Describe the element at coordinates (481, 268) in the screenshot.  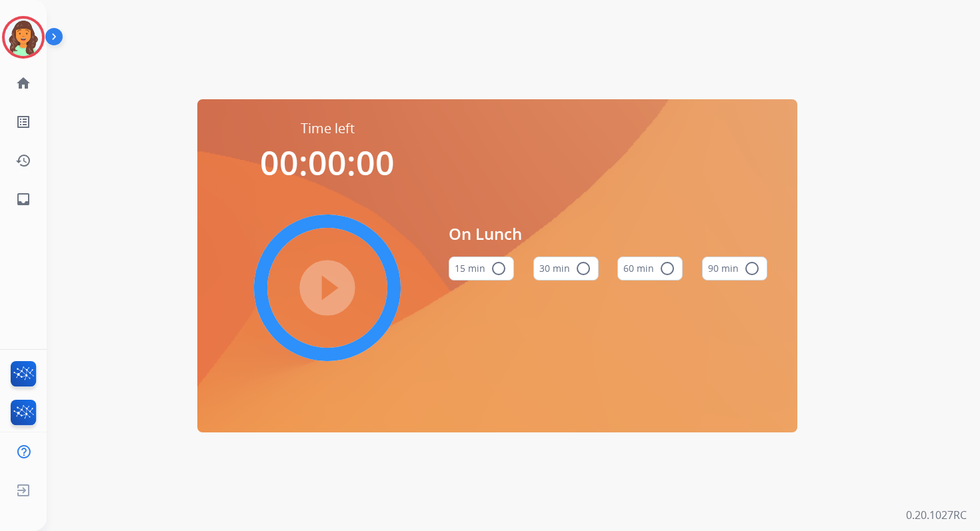
I see `button: 15 min` at that location.